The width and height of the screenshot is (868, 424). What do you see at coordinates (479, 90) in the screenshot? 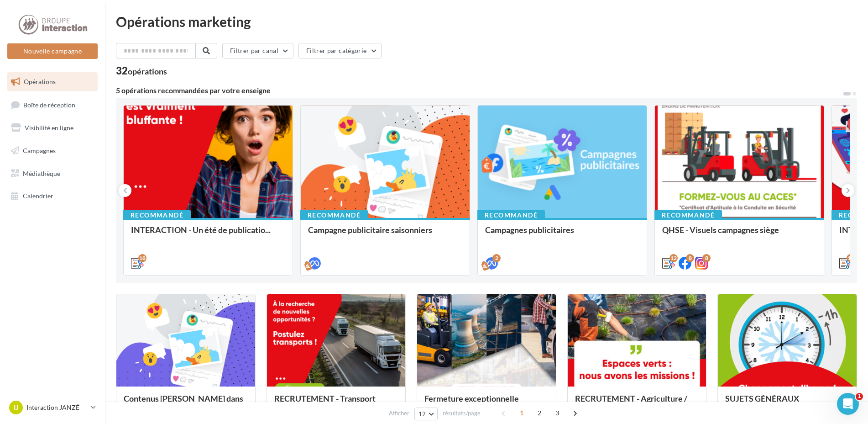
I see `div: 5 opérations recommandées par votre enseigne` at bounding box center [479, 90].